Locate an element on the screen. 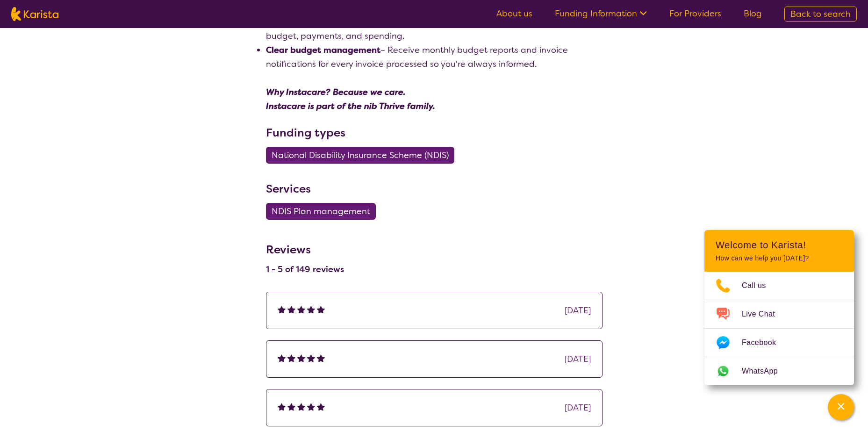 The width and height of the screenshot is (868, 432). a: Blog is located at coordinates (753, 14).